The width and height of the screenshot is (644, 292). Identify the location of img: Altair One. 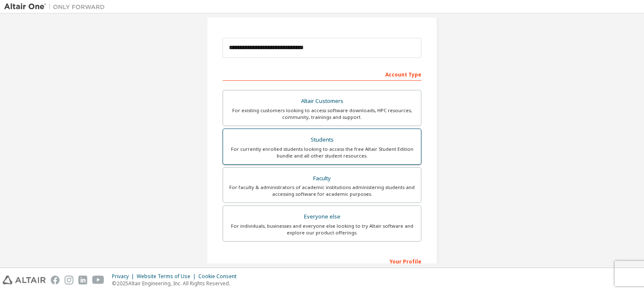
(57, 7).